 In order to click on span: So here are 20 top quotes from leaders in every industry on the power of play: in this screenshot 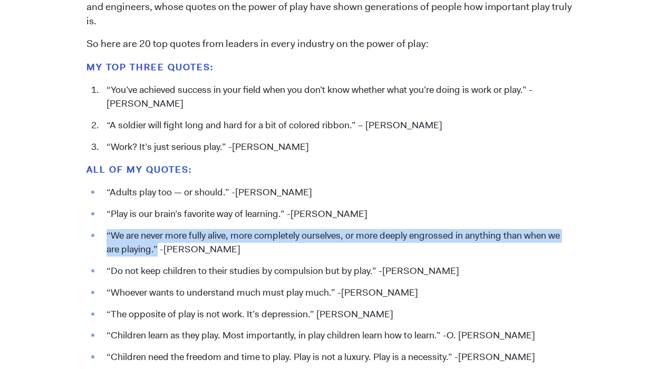, I will do `click(257, 43)`.